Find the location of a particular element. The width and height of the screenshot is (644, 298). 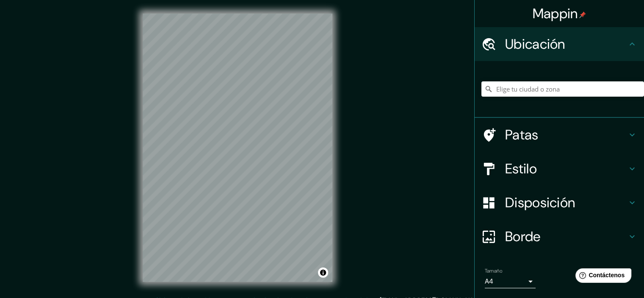

font: Mappin is located at coordinates (555, 14).